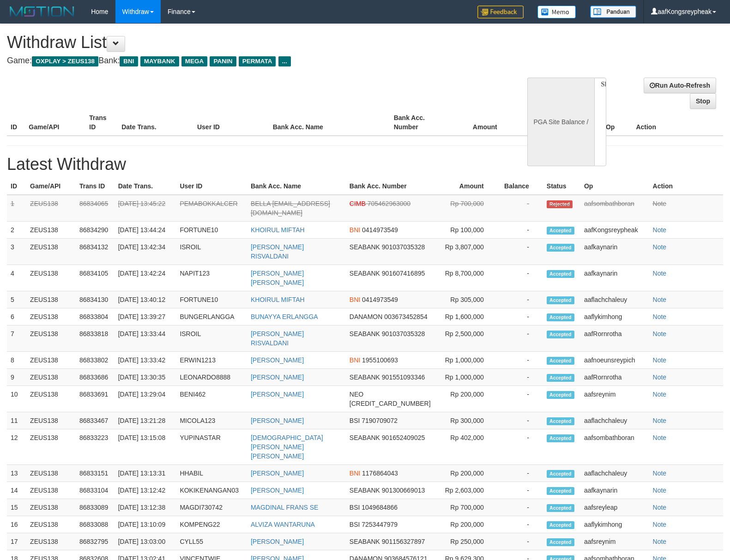  Describe the element at coordinates (469, 251) in the screenshot. I see `td: Rp 3,807,000` at that location.